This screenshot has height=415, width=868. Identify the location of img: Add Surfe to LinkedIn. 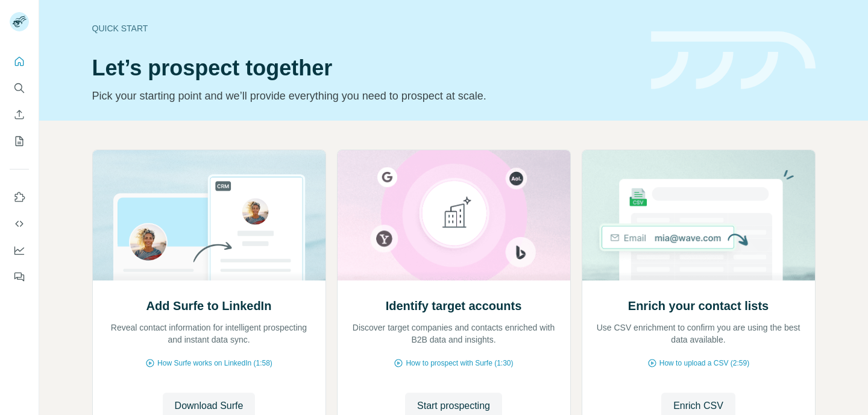
(209, 215).